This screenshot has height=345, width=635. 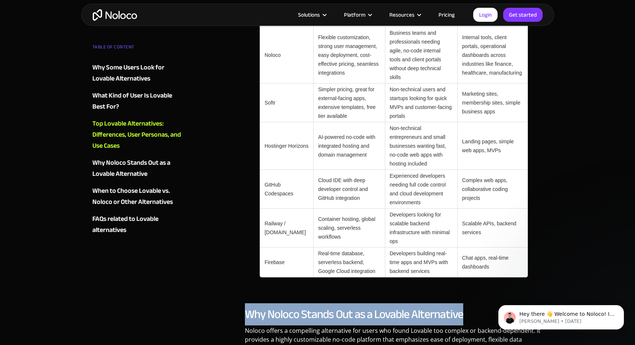 What do you see at coordinates (137, 49) in the screenshot?
I see `div: TABLE OF CONTENT` at bounding box center [137, 49].